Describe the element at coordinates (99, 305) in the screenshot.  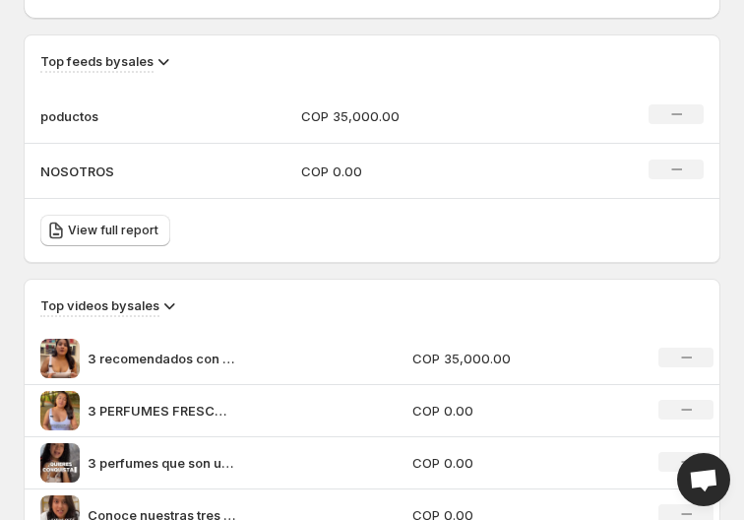
I see `h3: Top videos by sales` at that location.